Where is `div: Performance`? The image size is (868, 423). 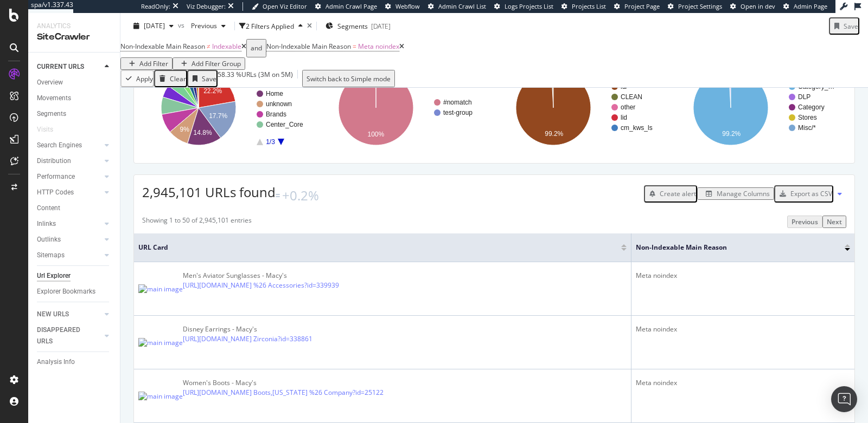
div: Performance is located at coordinates (56, 176).